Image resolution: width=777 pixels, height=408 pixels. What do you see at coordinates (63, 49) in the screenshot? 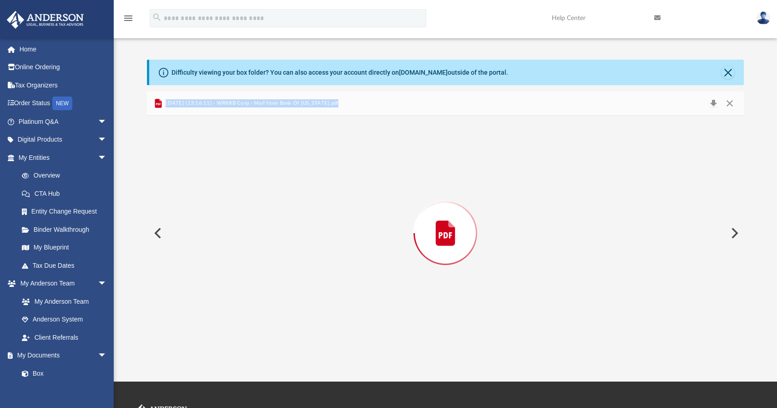
I see `a: Home` at bounding box center [63, 49].